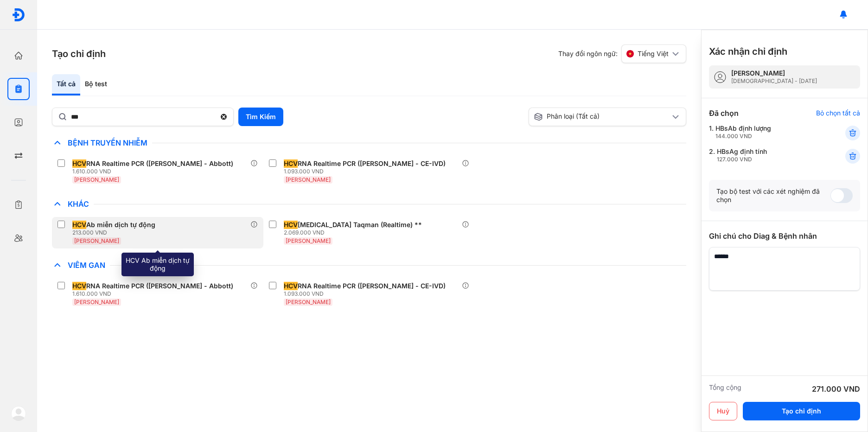 The image size is (868, 432). Describe the element at coordinates (742, 159) in the screenshot. I see `div: 127.000 VND` at that location.